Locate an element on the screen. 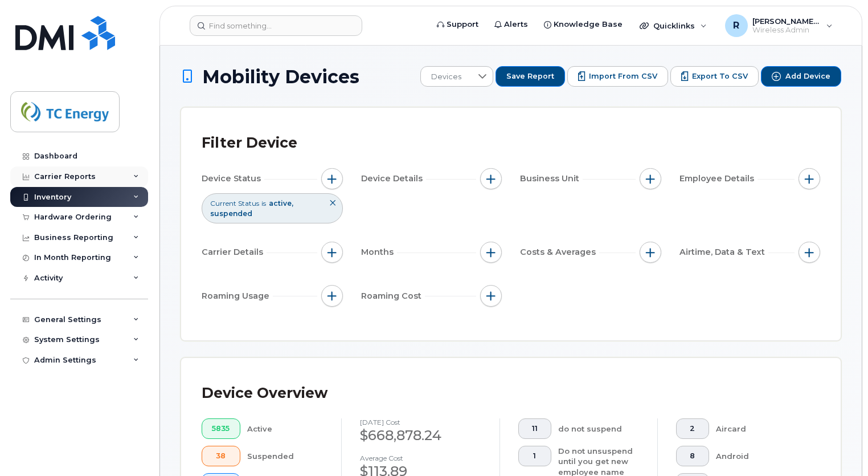  button: Export to CSV is located at coordinates (714, 76).